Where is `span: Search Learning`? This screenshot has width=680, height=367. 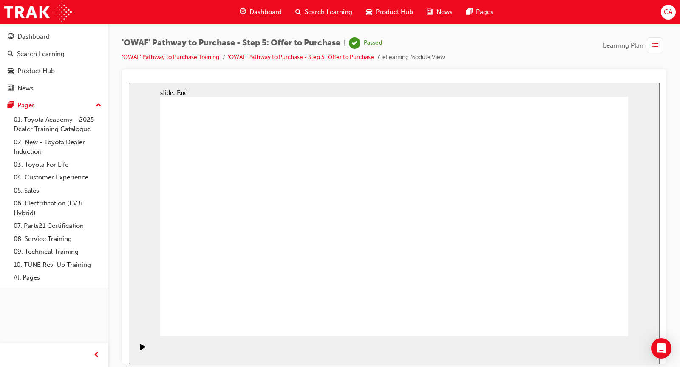 span: Search Learning is located at coordinates (328, 12).